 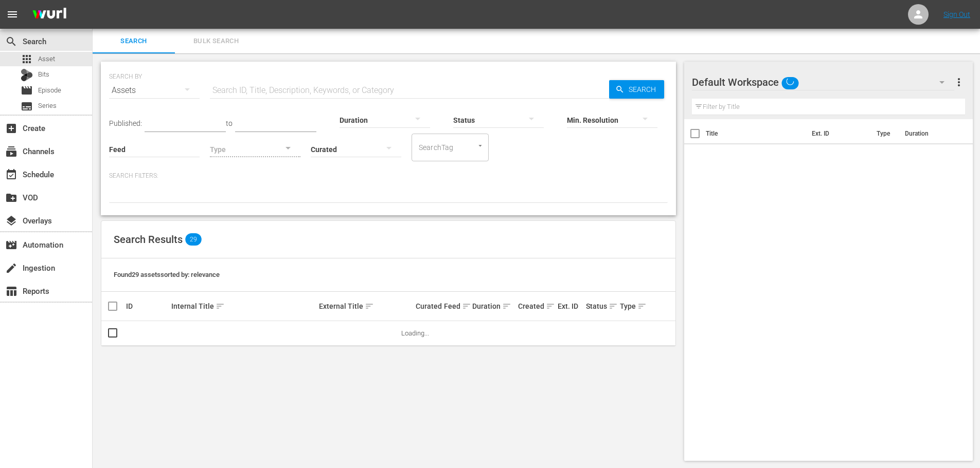 What do you see at coordinates (838, 133) in the screenshot?
I see `th: Ext. ID` at bounding box center [838, 133].